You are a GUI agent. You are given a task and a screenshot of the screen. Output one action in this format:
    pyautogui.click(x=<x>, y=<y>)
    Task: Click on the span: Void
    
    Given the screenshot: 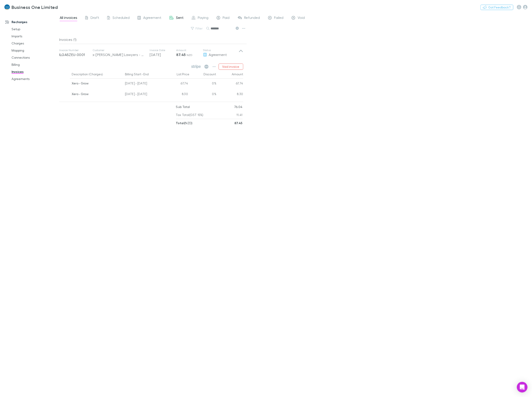 What is the action you would take?
    pyautogui.click(x=301, y=18)
    